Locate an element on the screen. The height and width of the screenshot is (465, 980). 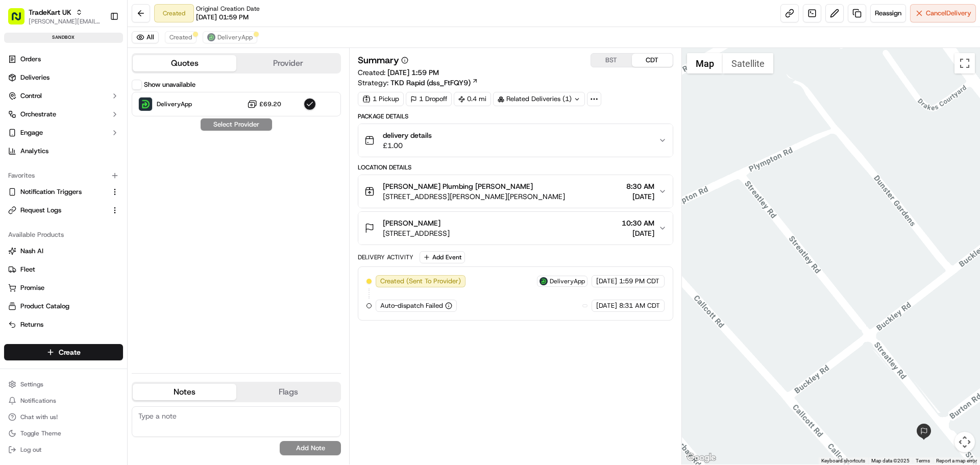
button: Nash AI is located at coordinates (63, 251).